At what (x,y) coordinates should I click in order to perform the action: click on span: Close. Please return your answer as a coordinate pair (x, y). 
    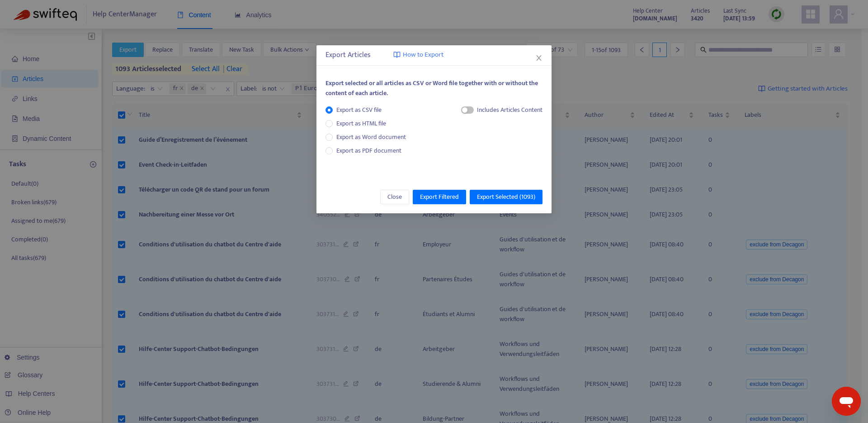
    Looking at the image, I should click on (395, 197).